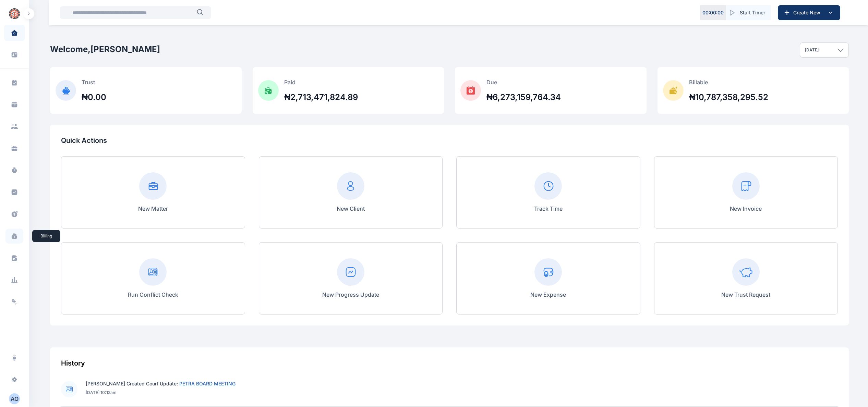 The width and height of the screenshot is (868, 407). I want to click on p: Track Time, so click(548, 209).